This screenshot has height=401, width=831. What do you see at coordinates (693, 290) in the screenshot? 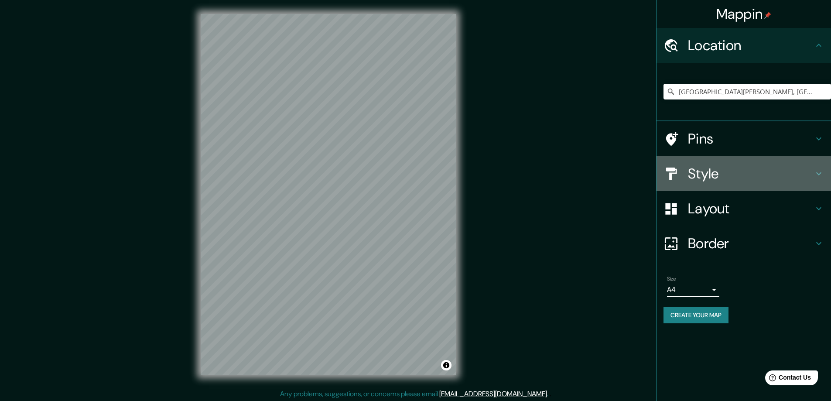
I see `div: A4` at bounding box center [693, 290].